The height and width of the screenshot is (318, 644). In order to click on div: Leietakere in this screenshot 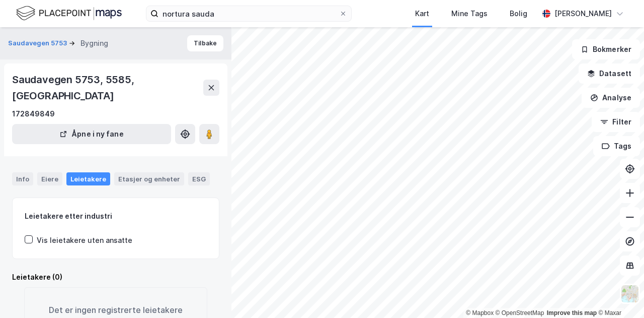, I will do `click(88, 179)`.